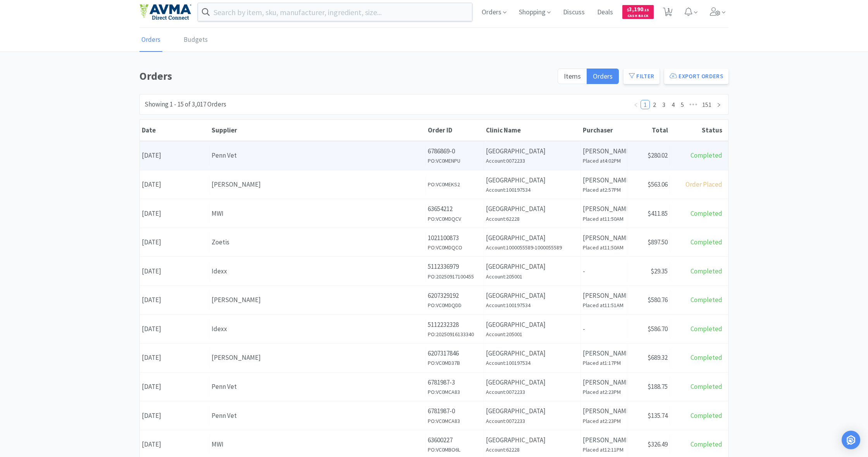 This screenshot has width=868, height=457. What do you see at coordinates (603, 161) in the screenshot?
I see `h6: Placed at 4:02PM` at bounding box center [603, 161].